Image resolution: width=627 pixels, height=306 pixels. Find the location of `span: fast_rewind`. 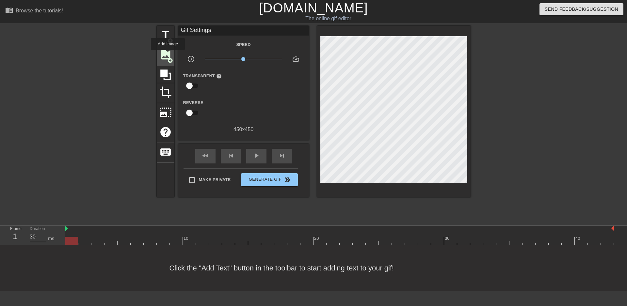

span: fast_rewind is located at coordinates (205, 156).